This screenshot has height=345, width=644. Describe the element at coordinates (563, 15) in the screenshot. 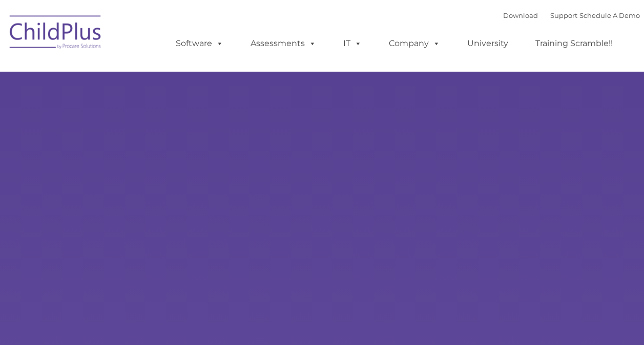

I see `a: Support` at that location.